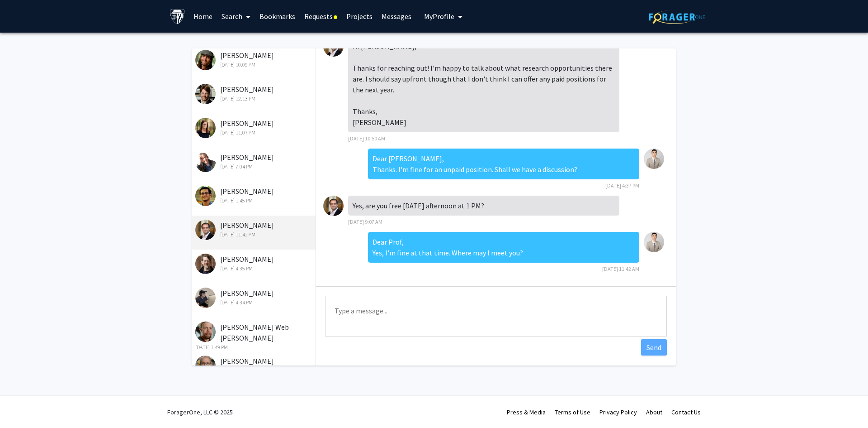 The width and height of the screenshot is (868, 428). I want to click on a: Projects, so click(360, 16).